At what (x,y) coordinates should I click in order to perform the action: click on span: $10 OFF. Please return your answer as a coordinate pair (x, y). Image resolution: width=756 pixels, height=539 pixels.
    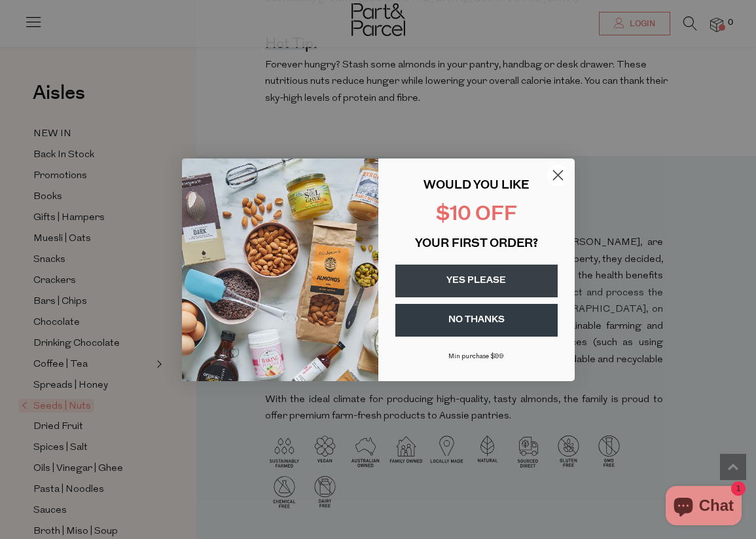
    Looking at the image, I should click on (476, 215).